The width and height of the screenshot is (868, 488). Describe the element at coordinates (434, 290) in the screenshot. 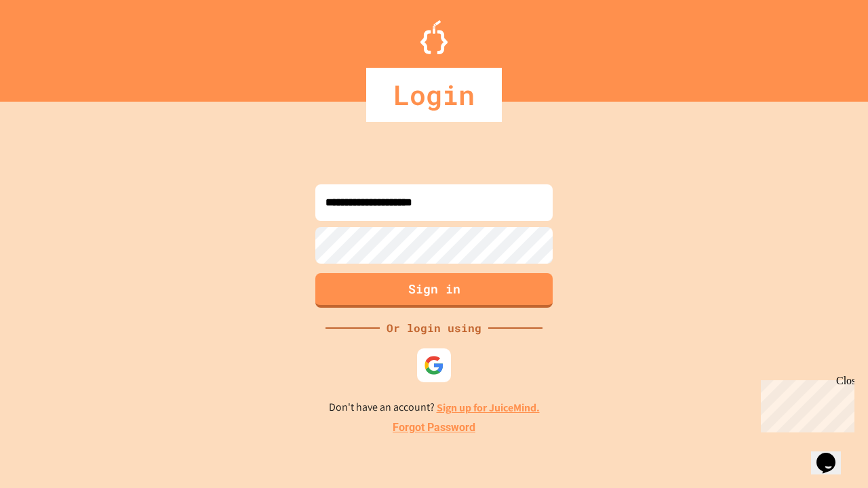

I see `button: Sign in` at that location.